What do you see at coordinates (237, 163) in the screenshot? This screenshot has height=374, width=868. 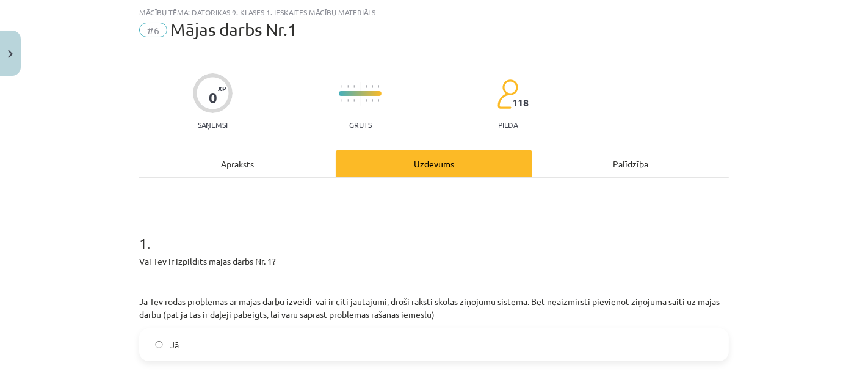 I see `div: Apraksts` at bounding box center [237, 163].